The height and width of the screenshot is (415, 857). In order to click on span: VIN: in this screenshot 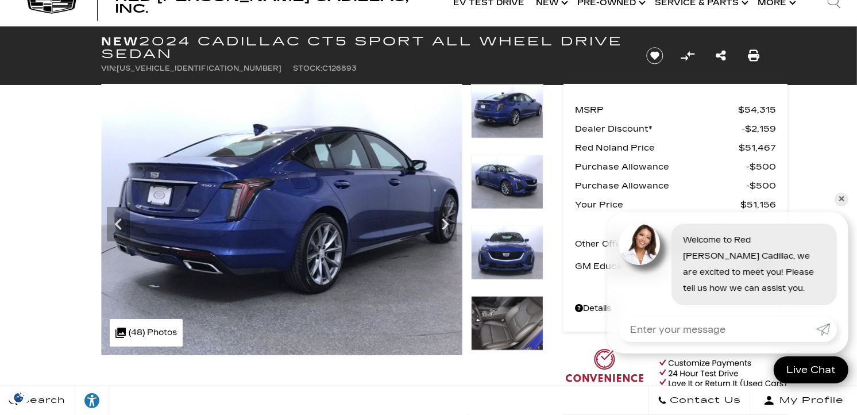, I will do `click(109, 68)`.